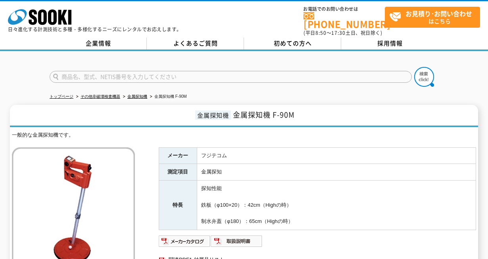 This screenshot has height=259, width=488. I want to click on img: btn_search.png, so click(424, 77).